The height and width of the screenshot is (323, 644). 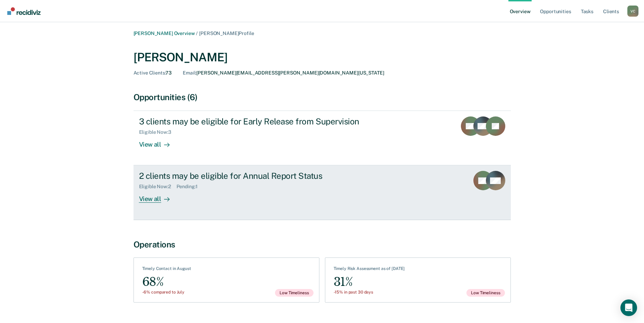 I want to click on span: Email :, so click(x=189, y=73).